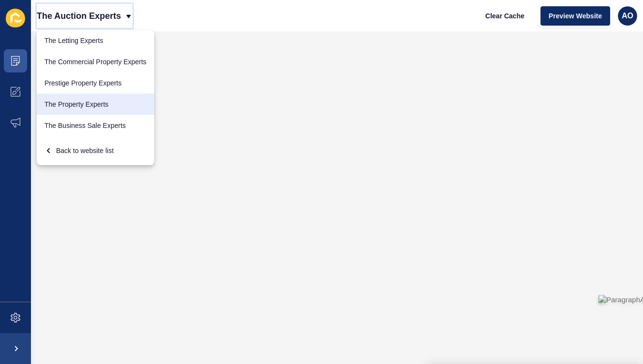 The image size is (643, 364). I want to click on a: Prestige Property Experts, so click(96, 83).